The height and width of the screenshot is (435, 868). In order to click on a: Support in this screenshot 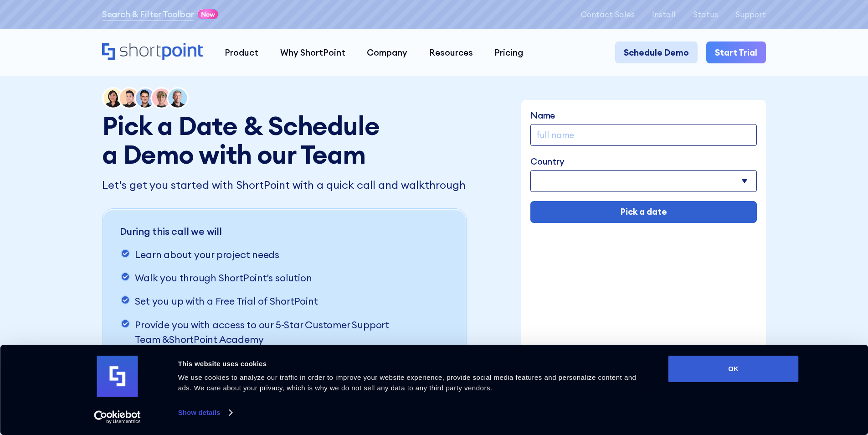, I will do `click(751, 14)`.